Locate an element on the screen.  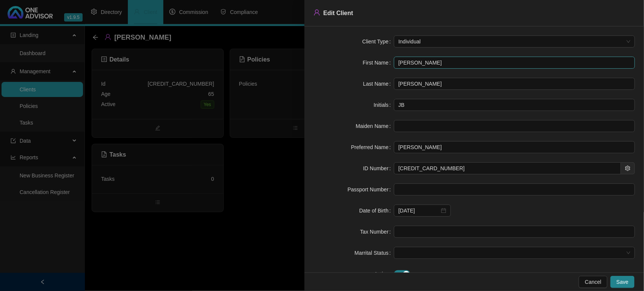
span: setting is located at coordinates (628, 168).